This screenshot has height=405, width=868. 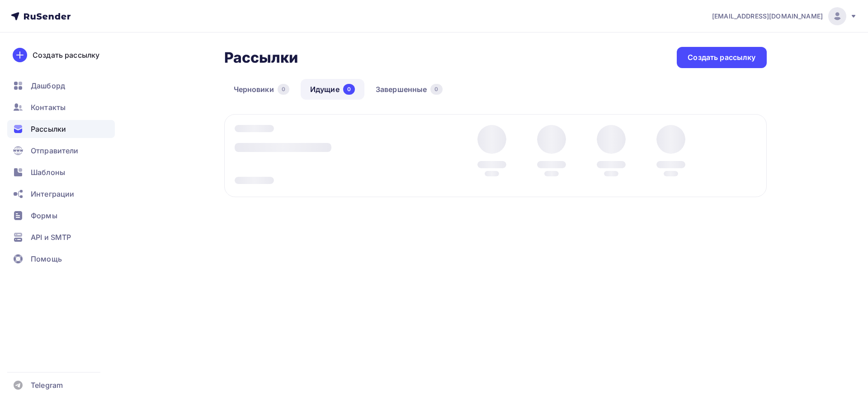 What do you see at coordinates (52, 194) in the screenshot?
I see `span: Интеграции` at bounding box center [52, 194].